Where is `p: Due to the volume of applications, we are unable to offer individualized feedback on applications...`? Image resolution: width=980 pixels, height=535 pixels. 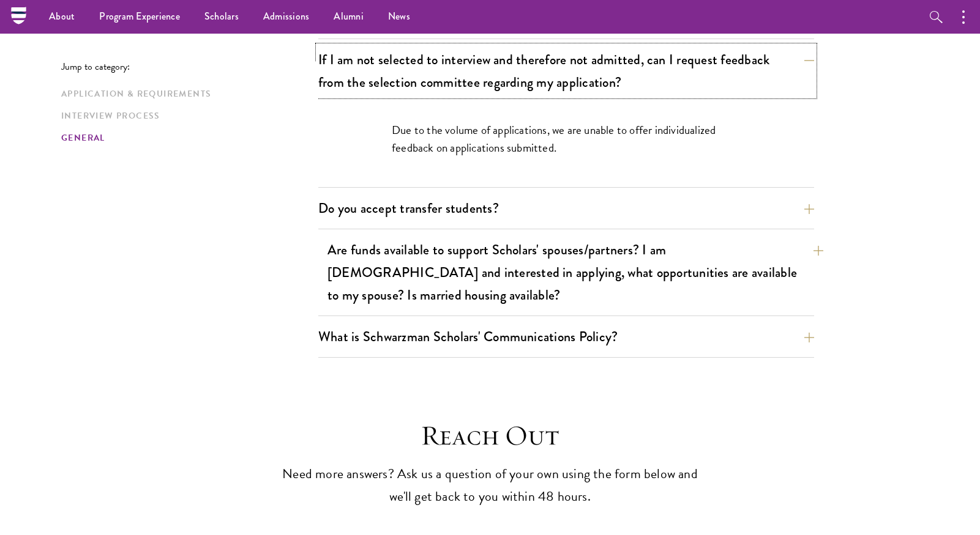 p: Due to the volume of applications, we are unable to offer individualized feedback on applications... is located at coordinates (566, 139).